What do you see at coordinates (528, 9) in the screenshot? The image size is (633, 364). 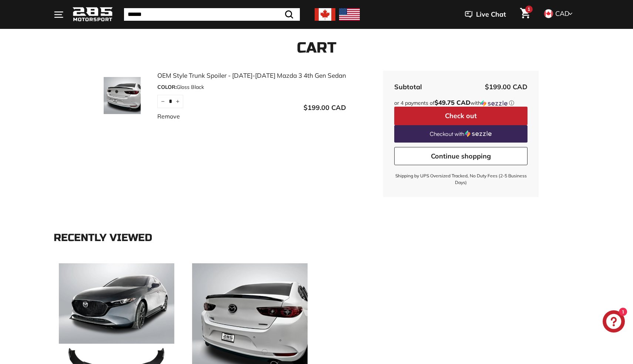 I see `span: 1` at bounding box center [528, 9].